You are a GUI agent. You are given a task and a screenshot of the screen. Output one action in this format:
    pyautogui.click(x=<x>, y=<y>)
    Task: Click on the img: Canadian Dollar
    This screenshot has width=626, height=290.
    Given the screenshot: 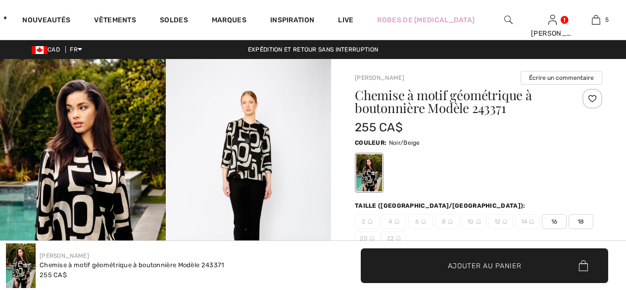 What is the action you would take?
    pyautogui.click(x=40, y=50)
    